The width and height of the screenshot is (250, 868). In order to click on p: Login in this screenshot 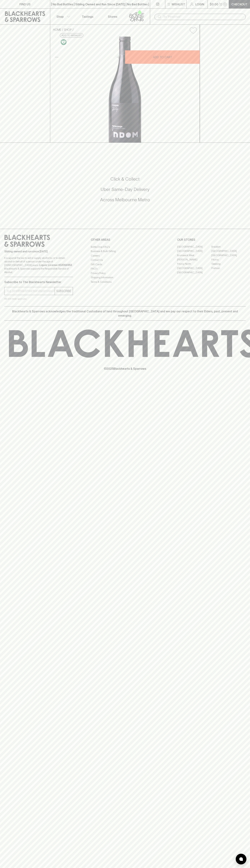, I will do `click(200, 5)`.